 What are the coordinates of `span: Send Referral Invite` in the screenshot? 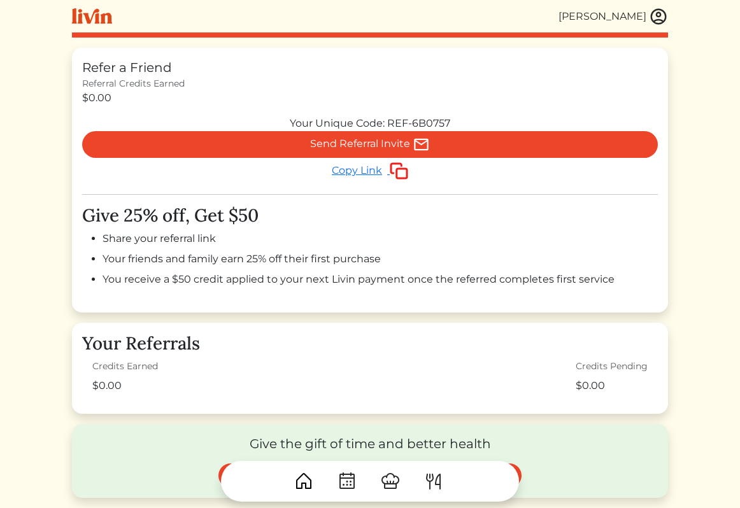 It's located at (360, 143).